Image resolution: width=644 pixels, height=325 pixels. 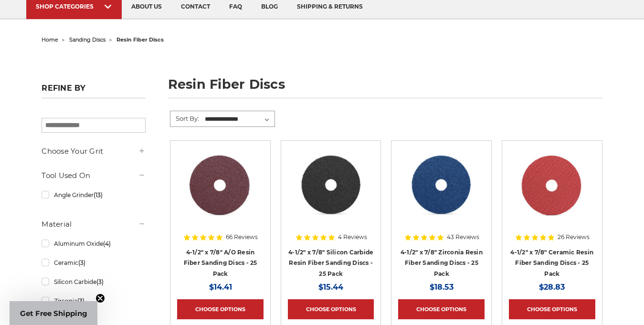 What do you see at coordinates (331, 263) in the screenshot?
I see `a: 4-1/2" x 7/8" Silicon Carbide Resin Fiber Sanding Discs - 25 Pack` at bounding box center [331, 263].